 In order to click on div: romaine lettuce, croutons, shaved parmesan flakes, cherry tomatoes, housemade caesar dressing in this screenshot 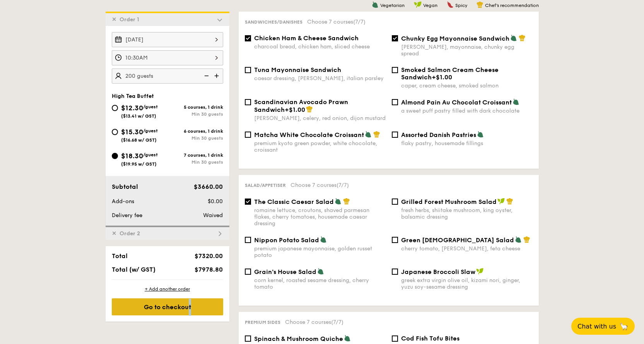, I will do `click(320, 217)`.